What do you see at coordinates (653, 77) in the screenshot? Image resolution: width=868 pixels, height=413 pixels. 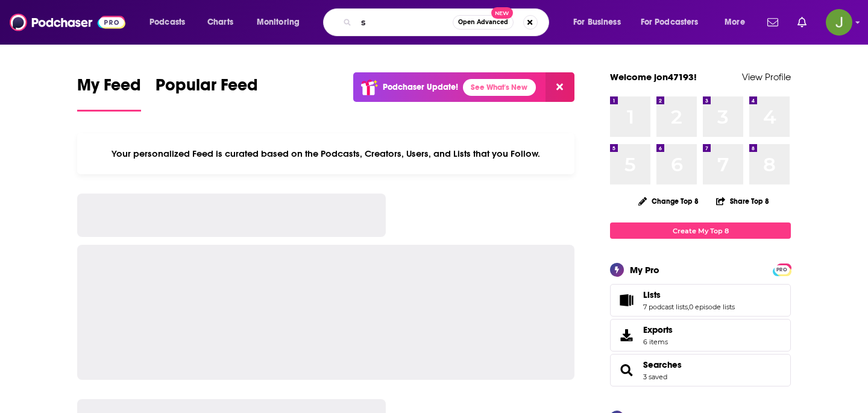 I see `a: Welcome jon47193!` at bounding box center [653, 77].